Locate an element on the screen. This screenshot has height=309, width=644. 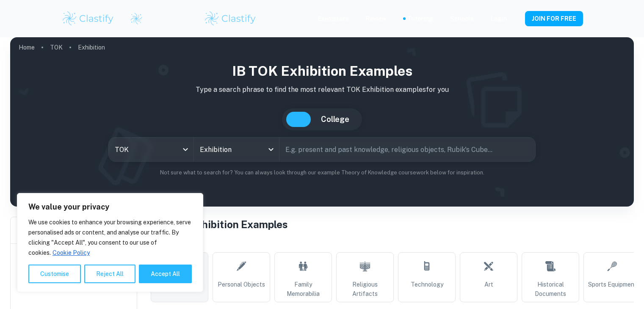
button: Search is located at coordinates (526, 150).